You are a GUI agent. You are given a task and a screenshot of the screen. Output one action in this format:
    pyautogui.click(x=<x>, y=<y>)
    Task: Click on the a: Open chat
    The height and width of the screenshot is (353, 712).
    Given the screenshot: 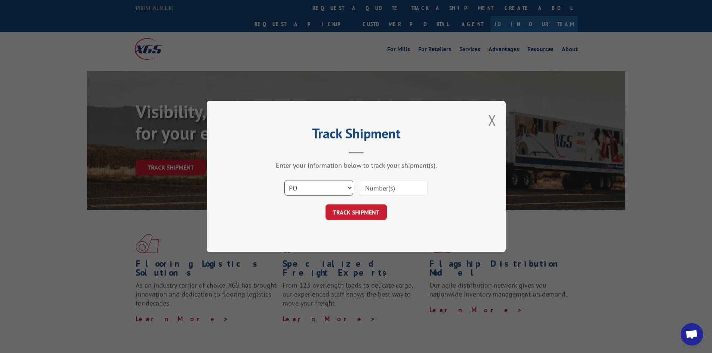 What is the action you would take?
    pyautogui.click(x=691, y=334)
    